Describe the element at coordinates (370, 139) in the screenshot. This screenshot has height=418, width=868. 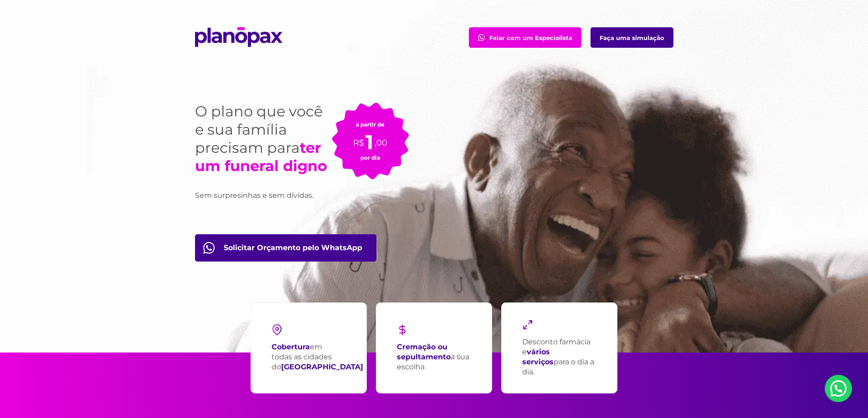
I see `p: R$ ,00` at that location.